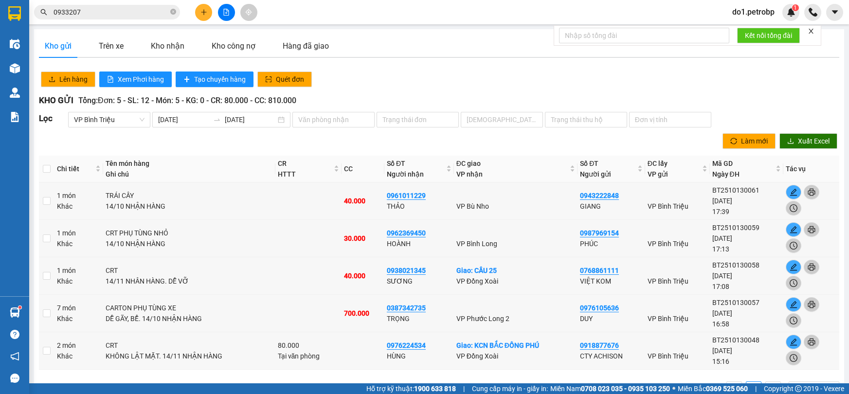  What do you see at coordinates (141, 308) in the screenshot?
I see `span: CARTON PHỤ TÙNG XE` at bounding box center [141, 308].